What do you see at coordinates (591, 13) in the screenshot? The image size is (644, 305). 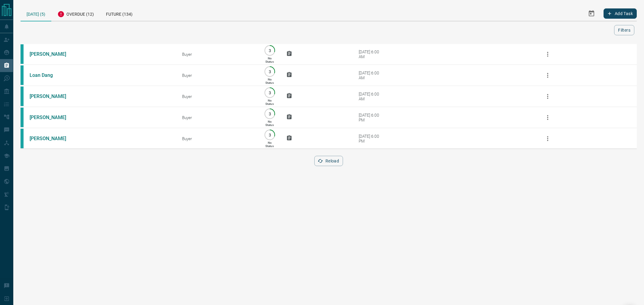 I see `button: Select Date Range` at bounding box center [591, 13].